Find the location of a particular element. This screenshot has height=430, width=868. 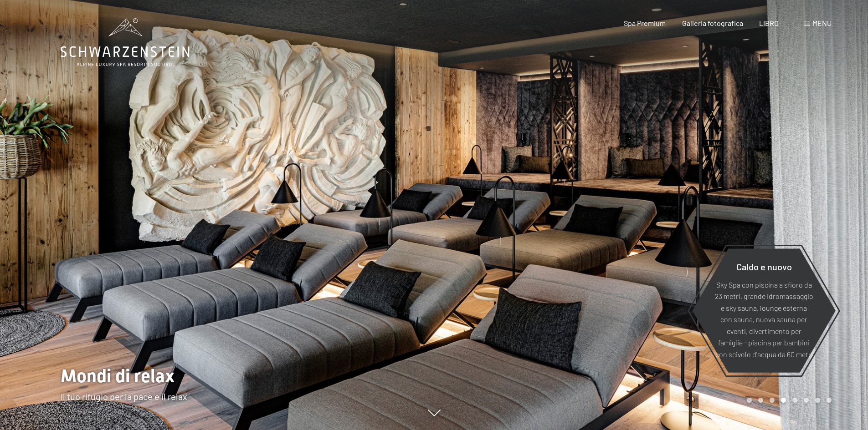

div: Carousel Page 4 (Current Slide) is located at coordinates (783, 401).